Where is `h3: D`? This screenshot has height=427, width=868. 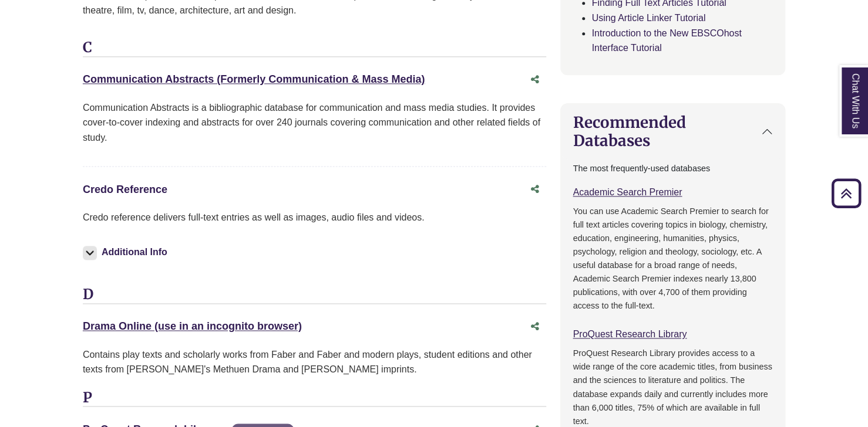 h3: D is located at coordinates (315, 295).